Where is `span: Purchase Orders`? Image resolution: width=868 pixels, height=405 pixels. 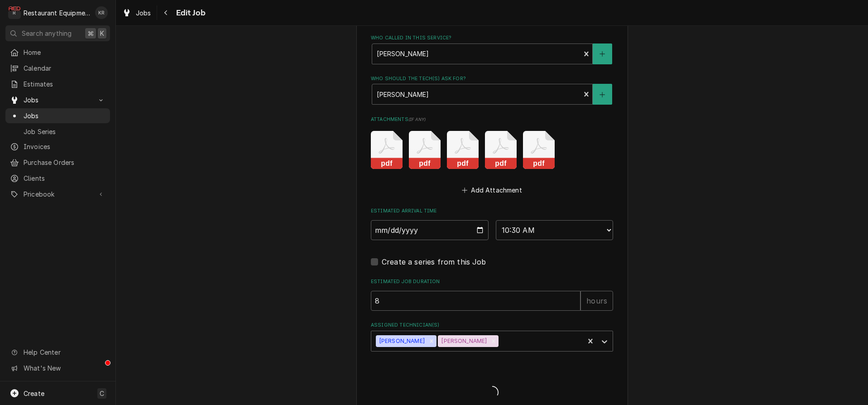 span: Purchase Orders is located at coordinates (65, 162).